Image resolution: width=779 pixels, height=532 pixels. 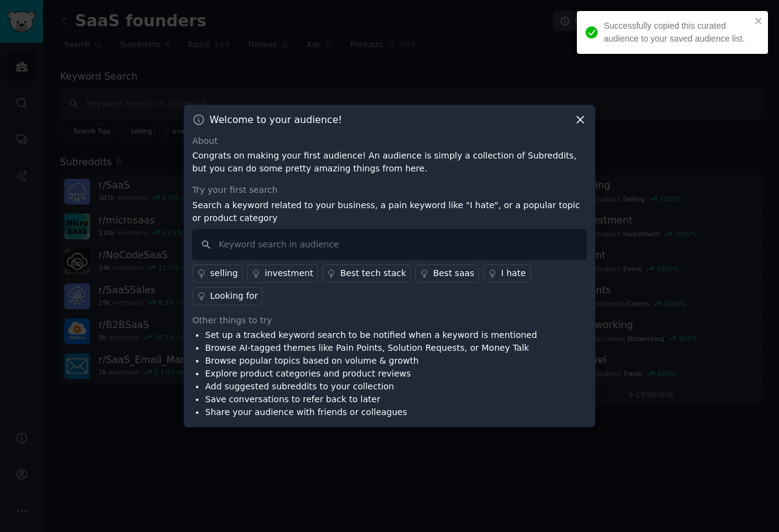 What do you see at coordinates (371, 347) in the screenshot?
I see `li: Browse AI-tagged themes like Pain Points, Solution Requests, or Money Talk` at bounding box center [371, 347].